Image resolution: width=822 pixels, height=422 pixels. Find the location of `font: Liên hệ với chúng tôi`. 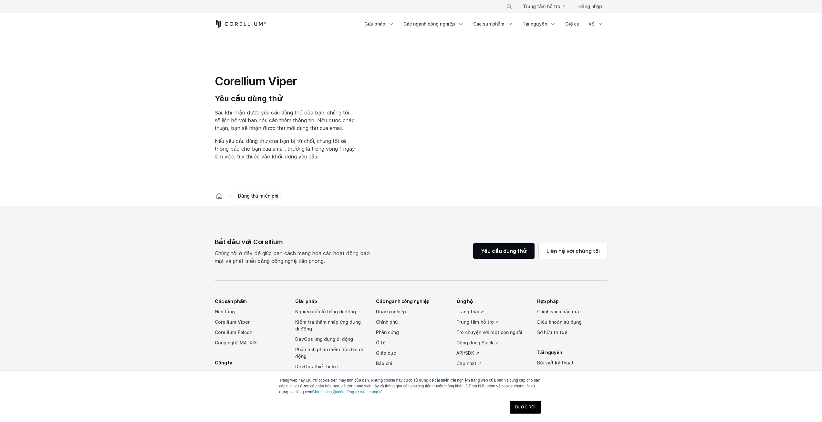

font: Liên hệ với chúng tôi is located at coordinates (573, 251).